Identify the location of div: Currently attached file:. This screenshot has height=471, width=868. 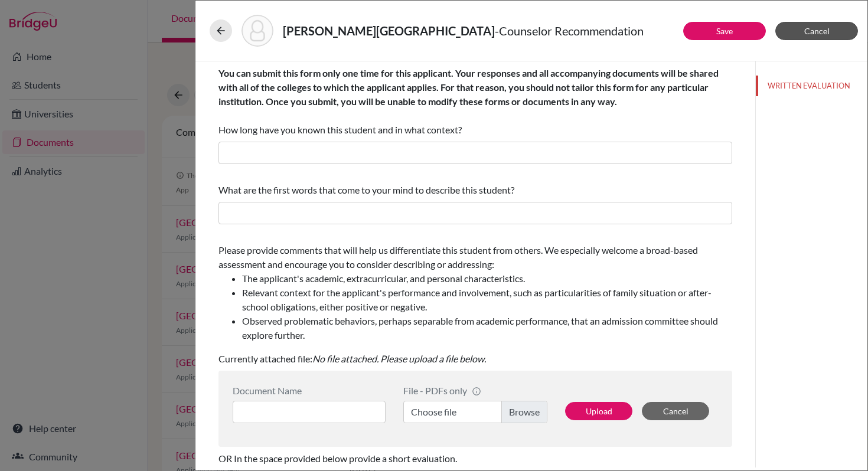
(475, 304).